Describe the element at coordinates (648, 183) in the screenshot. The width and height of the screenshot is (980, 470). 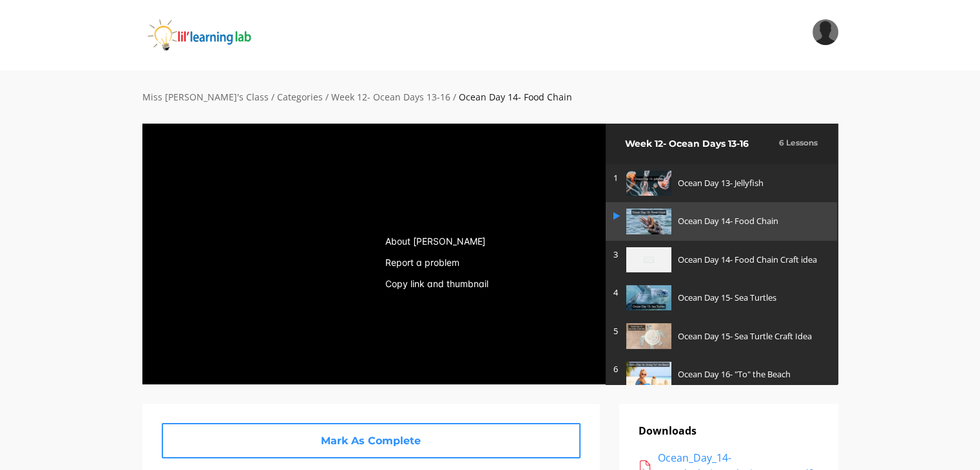
I see `img: U2jeIDwbSbWuUUmcN7PQ_E06CAAEF-C91B-4C81-8199-E544E70EEE7F.jpeg` at that location.